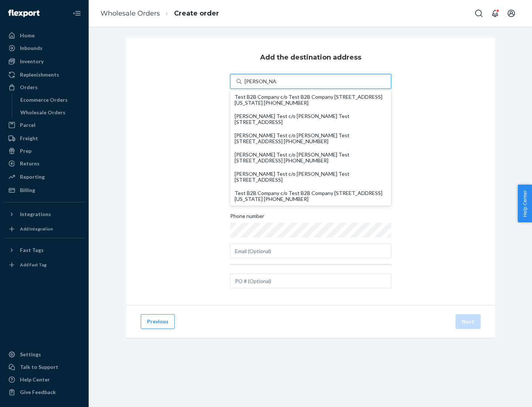 The height and width of the screenshot is (407, 532). Describe the element at coordinates (29, 138) in the screenshot. I see `div: Freight` at that location.